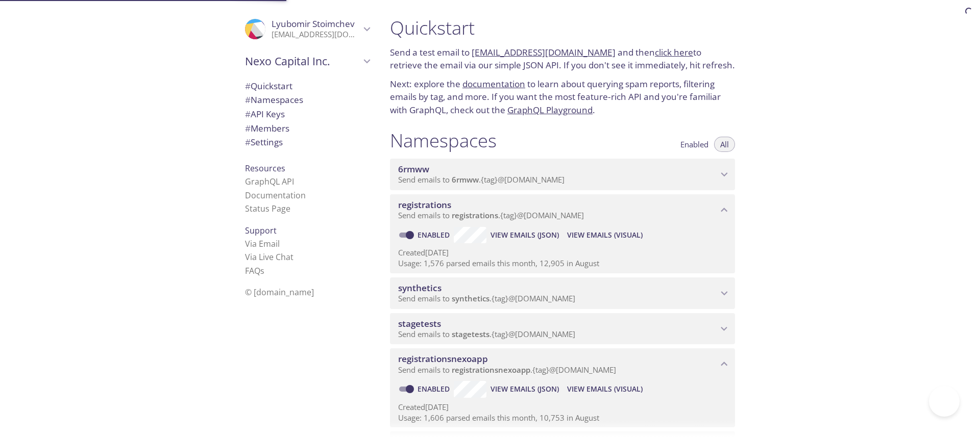 The image size is (980, 437). Describe the element at coordinates (562, 28) in the screenshot. I see `h1: Quickstart` at that location.